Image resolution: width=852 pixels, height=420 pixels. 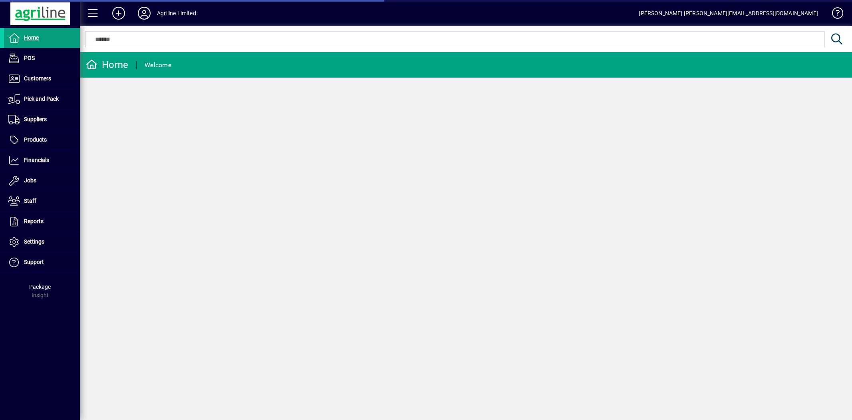 I want to click on div: Agriline Limited, so click(x=177, y=13).